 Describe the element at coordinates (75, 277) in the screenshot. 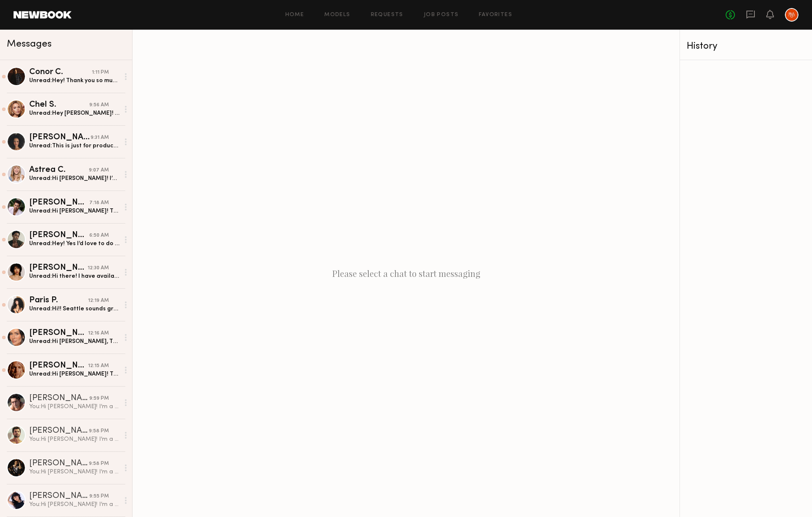

I see `div: Unread: Hi there! I have availability for the dates you sent over and would love to work with you...` at that location.